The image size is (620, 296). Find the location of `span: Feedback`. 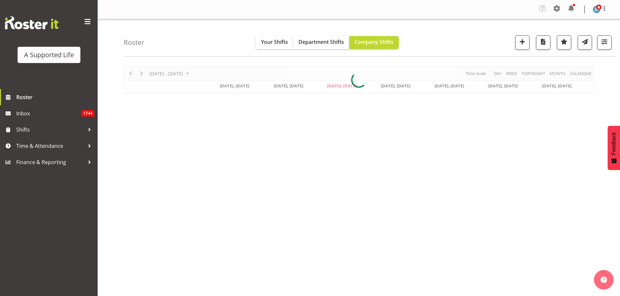

span: Feedback is located at coordinates (614, 144).